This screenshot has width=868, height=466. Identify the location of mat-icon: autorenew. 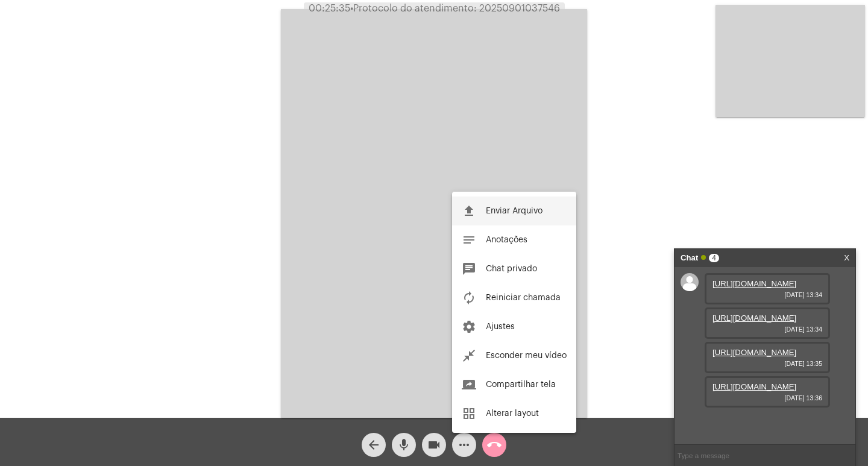
(469, 298).